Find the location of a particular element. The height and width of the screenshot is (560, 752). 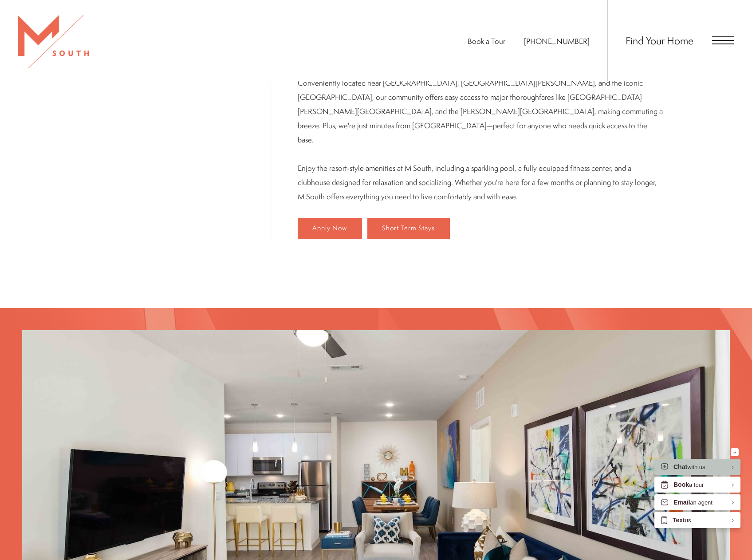

a: Apply Now is located at coordinates (330, 228).